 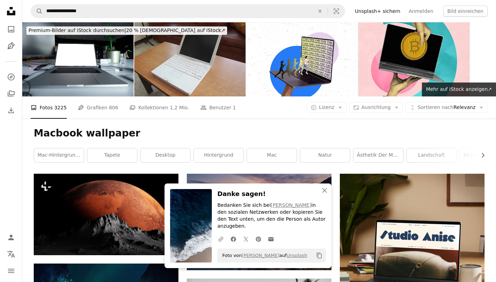 What do you see at coordinates (259, 133) in the screenshot?
I see `h1: Macbook wallpaper` at bounding box center [259, 133].